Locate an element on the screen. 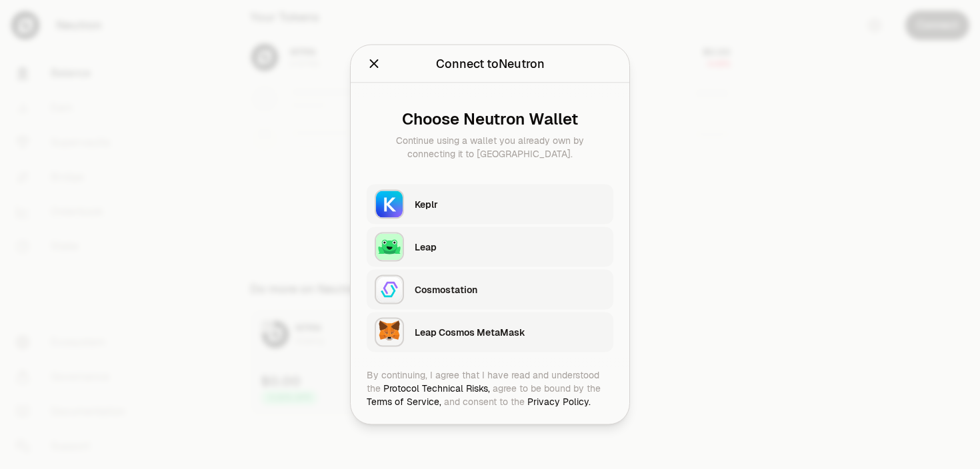 The image size is (980, 469). div: Leap Cosmos MetaMask is located at coordinates (510, 333).